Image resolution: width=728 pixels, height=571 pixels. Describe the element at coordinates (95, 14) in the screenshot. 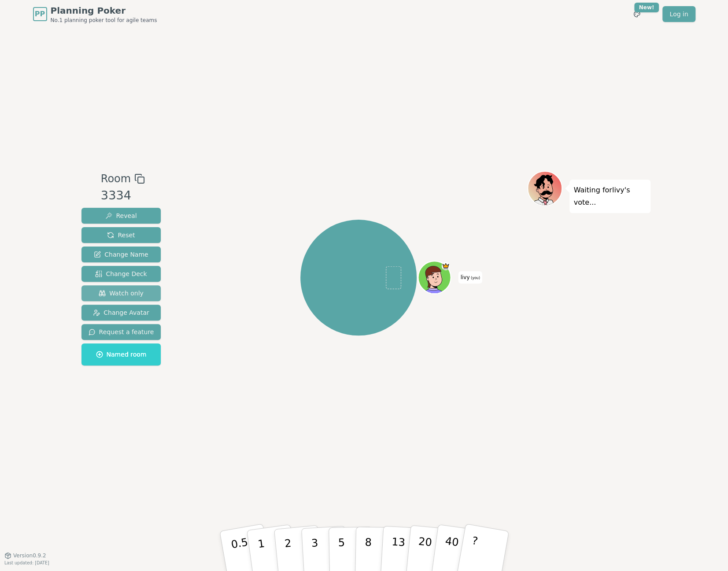

I see `a: PPPlanning PokerNo.1 planning poker tool for agile teams` at that location.